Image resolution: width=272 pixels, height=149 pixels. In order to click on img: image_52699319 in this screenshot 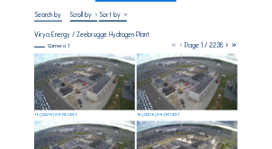, I will do `click(187, 82)`.